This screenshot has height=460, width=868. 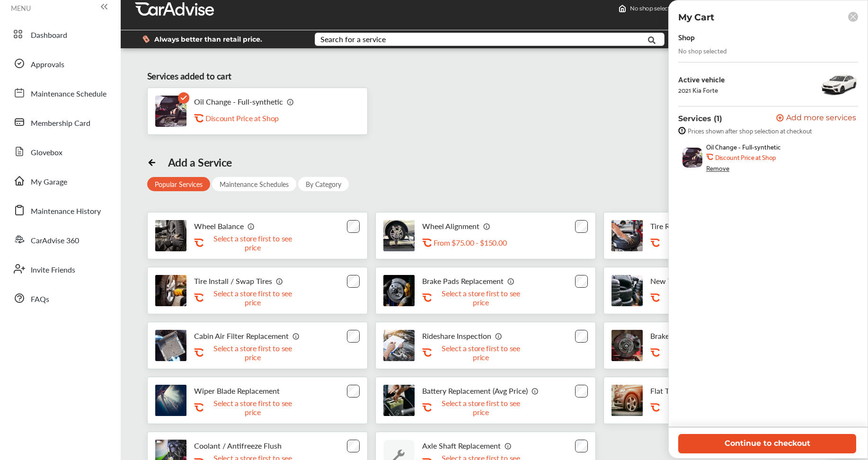 I want to click on span: Oil Change - Full-synthetic, so click(x=743, y=146).